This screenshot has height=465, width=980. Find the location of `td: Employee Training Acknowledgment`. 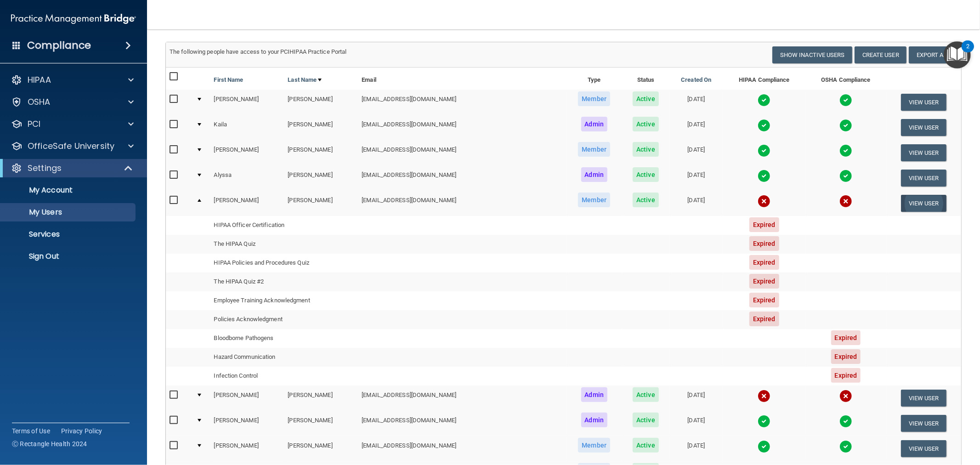

td: Employee Training Acknowledgment is located at coordinates (284, 300).